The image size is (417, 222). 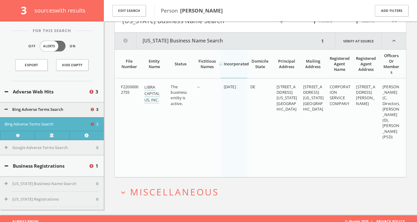 I want to click on button: Add Filters, so click(x=392, y=11).